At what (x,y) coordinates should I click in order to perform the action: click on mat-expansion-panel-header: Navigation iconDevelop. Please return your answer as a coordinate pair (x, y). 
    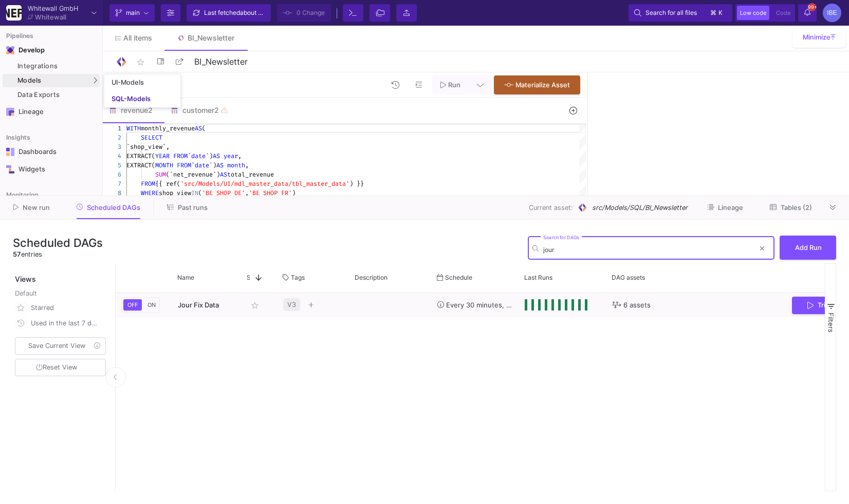
    Looking at the image, I should click on (51, 50).